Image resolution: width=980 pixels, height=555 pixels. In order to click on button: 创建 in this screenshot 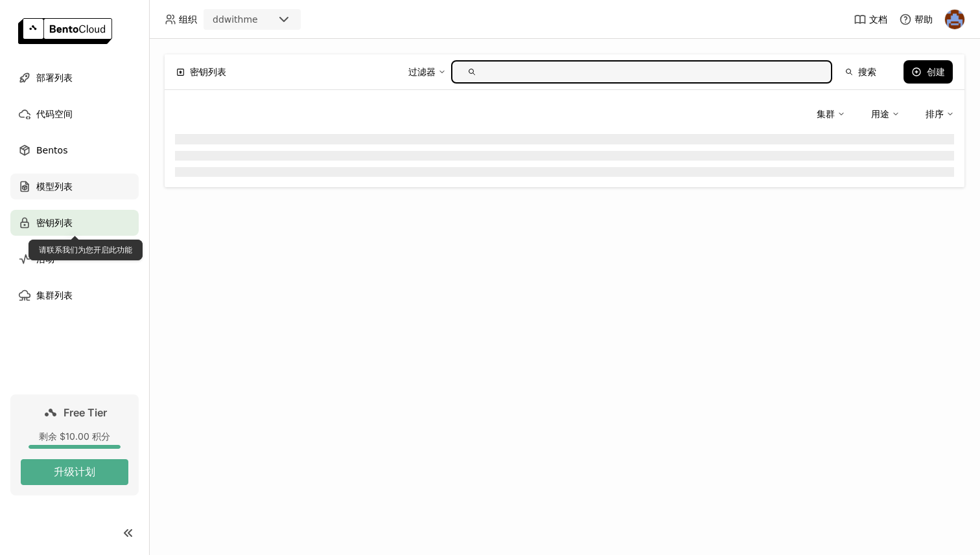, I will do `click(928, 72)`.